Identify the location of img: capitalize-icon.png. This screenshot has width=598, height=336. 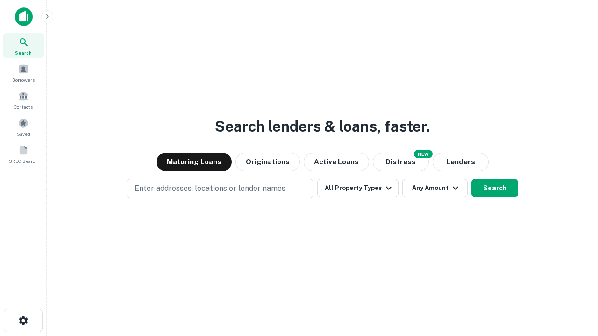
(24, 17).